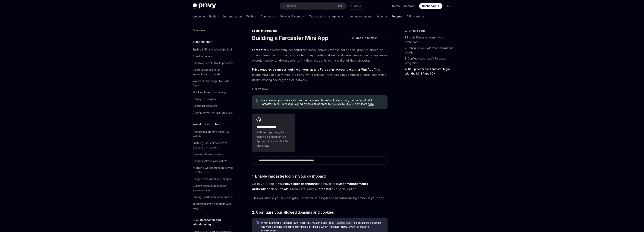 Image resolution: width=644 pixels, height=232 pixels. I want to click on span: Here’s how!, so click(320, 89).